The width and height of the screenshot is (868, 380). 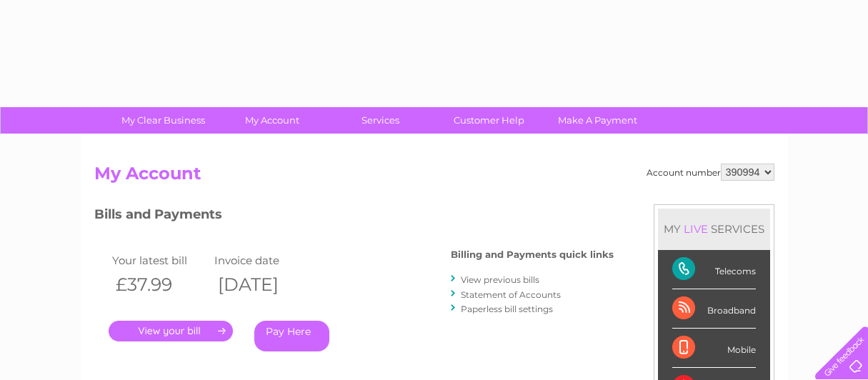 What do you see at coordinates (532, 255) in the screenshot?
I see `h4: Billing and Payments quick links` at bounding box center [532, 255].